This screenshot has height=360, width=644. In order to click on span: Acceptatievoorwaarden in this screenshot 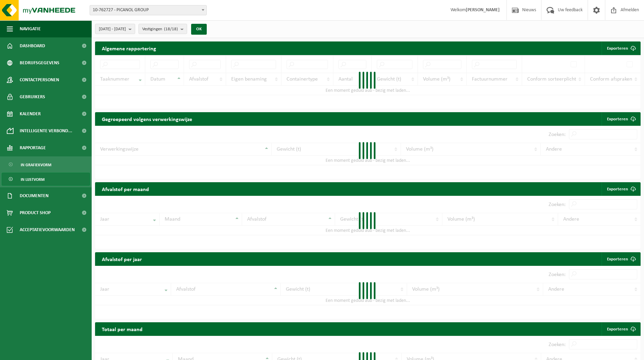, I will do `click(47, 230)`.